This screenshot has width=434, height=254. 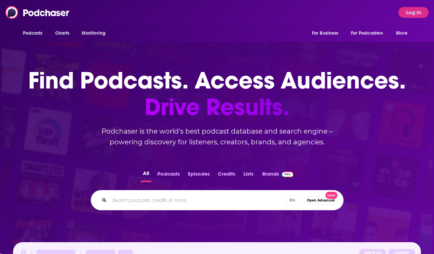 I want to click on button: Open AdvancedNew, so click(x=321, y=200).